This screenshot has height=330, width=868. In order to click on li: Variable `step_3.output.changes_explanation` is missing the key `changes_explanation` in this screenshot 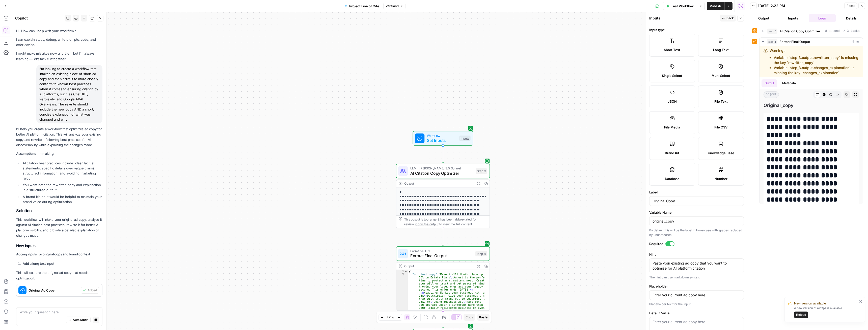, I will do `click(816, 71)`.